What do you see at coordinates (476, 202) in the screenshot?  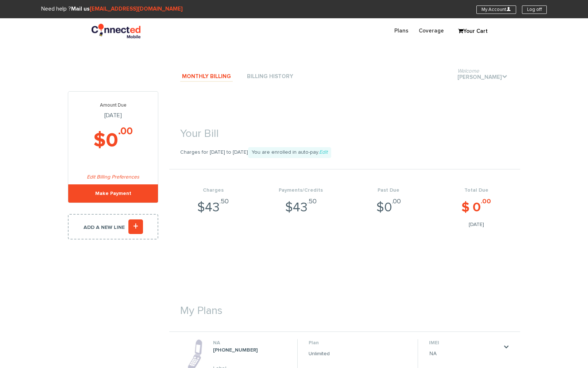 I see `li: $ 0` at bounding box center [476, 202].